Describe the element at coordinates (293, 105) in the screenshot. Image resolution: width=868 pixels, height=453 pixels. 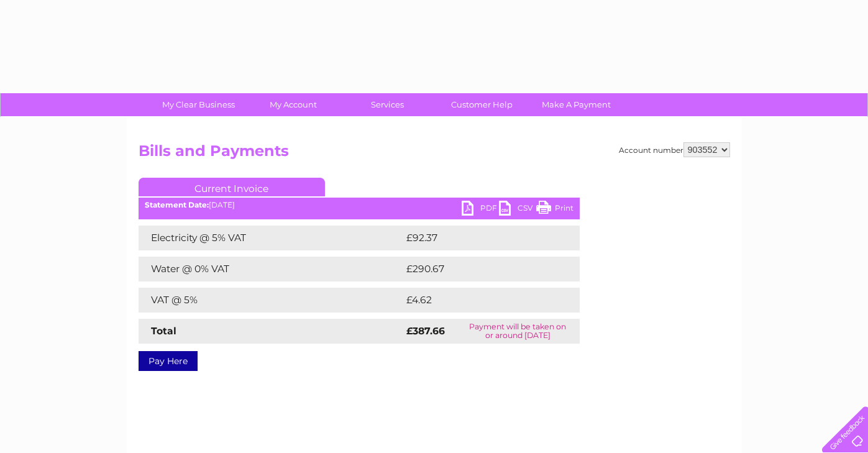
I see `a: My Account` at that location.